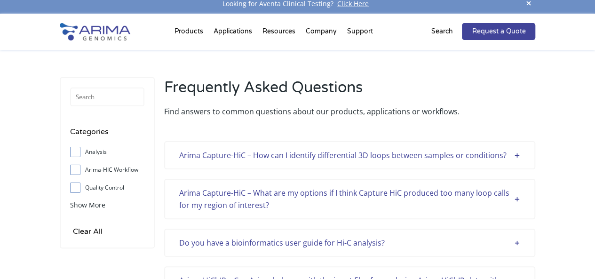  What do you see at coordinates (442, 32) in the screenshot?
I see `p: Search` at bounding box center [442, 32].